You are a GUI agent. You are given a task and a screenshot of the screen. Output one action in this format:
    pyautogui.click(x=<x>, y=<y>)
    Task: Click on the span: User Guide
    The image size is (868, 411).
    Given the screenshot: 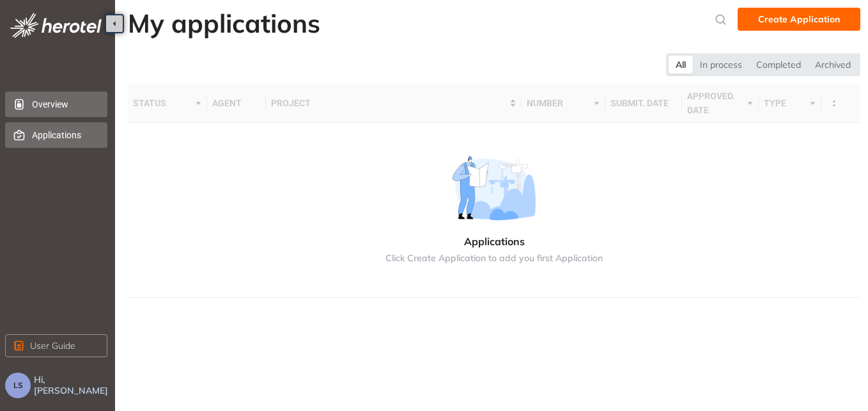 What is the action you would take?
    pyautogui.click(x=53, y=346)
    